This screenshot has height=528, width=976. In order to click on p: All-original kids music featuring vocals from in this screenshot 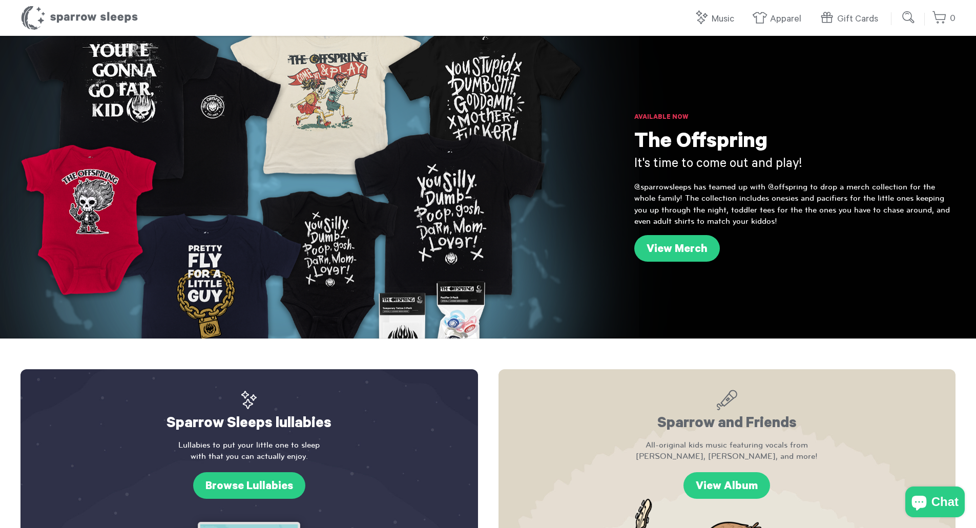, I will do `click(727, 451)`.